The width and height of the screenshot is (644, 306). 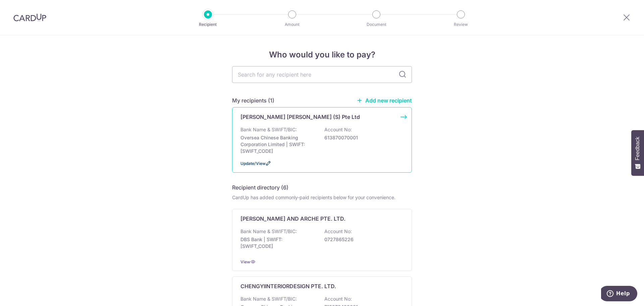 What do you see at coordinates (253, 101) in the screenshot?
I see `h5: My recipients (1)` at bounding box center [253, 101].